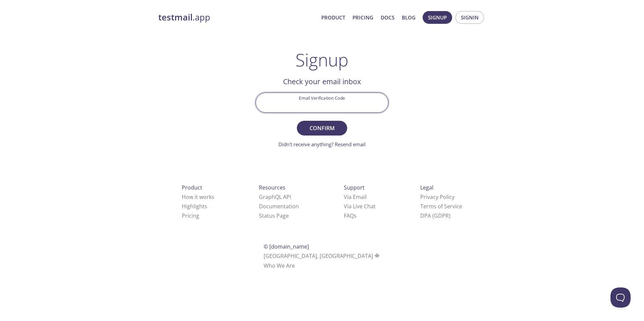 The image size is (644, 321). What do you see at coordinates (275, 197) in the screenshot?
I see `a: GraphQL API` at bounding box center [275, 197].